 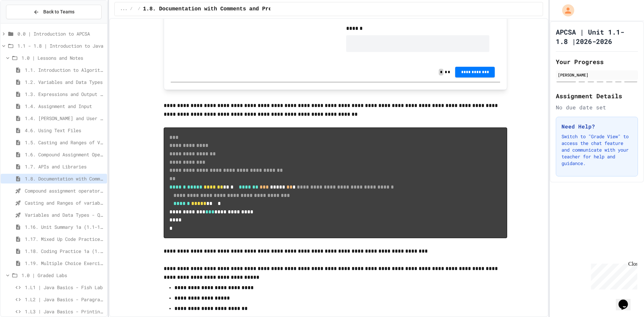 I want to click on span: 1.L3 | Java Basics - Printing Code Lab, so click(x=64, y=311).